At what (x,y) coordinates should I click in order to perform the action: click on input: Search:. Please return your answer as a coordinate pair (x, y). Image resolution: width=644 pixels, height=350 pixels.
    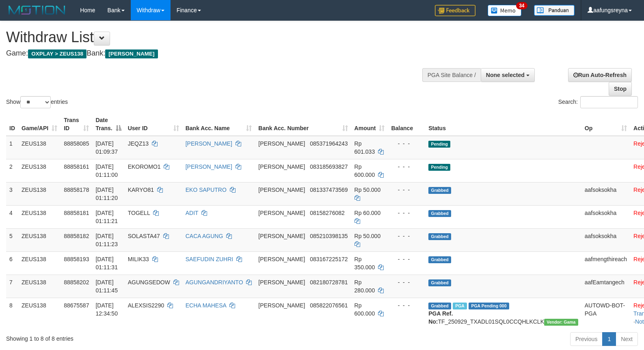
    Looking at the image, I should click on (609, 102).